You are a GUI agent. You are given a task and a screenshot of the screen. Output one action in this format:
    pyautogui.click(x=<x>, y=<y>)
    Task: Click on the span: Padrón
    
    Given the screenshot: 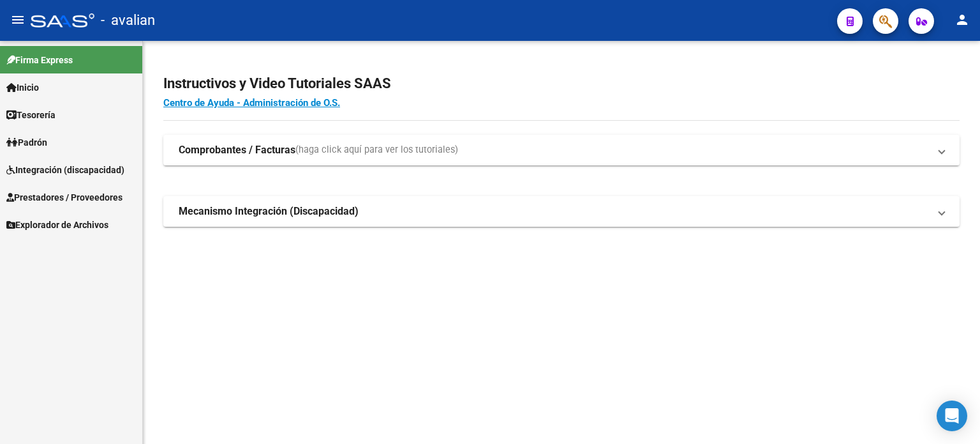 What is the action you would take?
    pyautogui.click(x=27, y=143)
    